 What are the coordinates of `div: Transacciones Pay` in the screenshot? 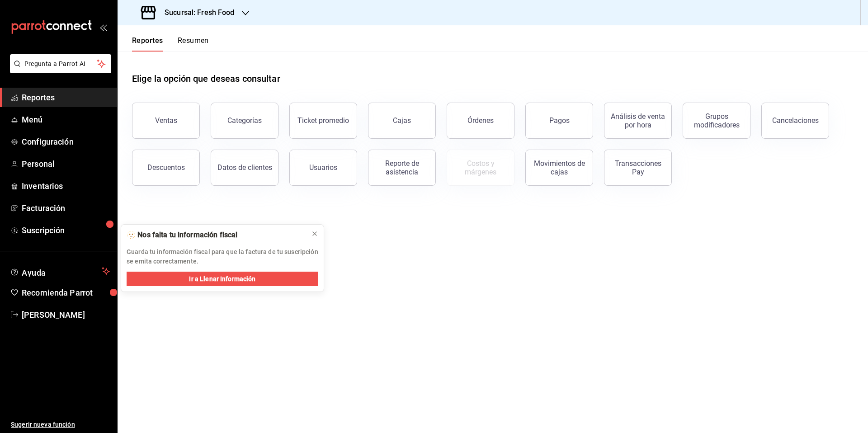 It's located at (638, 167).